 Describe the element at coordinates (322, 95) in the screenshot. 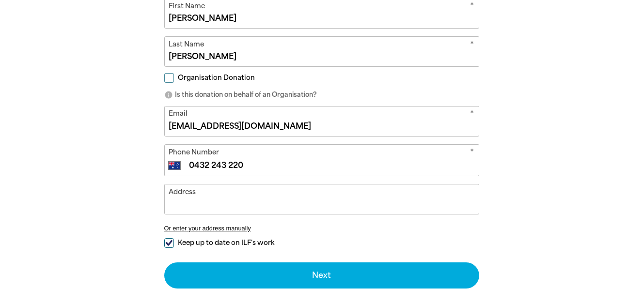

I see `p: Is this donation on behalf of an Organisation?` at that location.